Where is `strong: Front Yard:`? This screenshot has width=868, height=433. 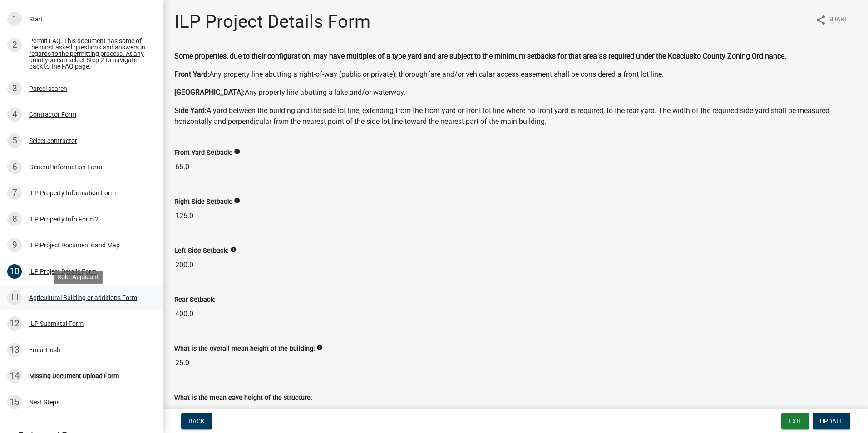
strong: Front Yard: is located at coordinates (192, 74).